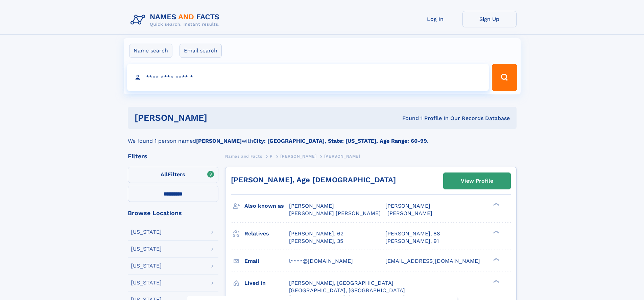 This screenshot has width=644, height=300. What do you see at coordinates (173, 175) in the screenshot?
I see `label: Filters` at bounding box center [173, 175].